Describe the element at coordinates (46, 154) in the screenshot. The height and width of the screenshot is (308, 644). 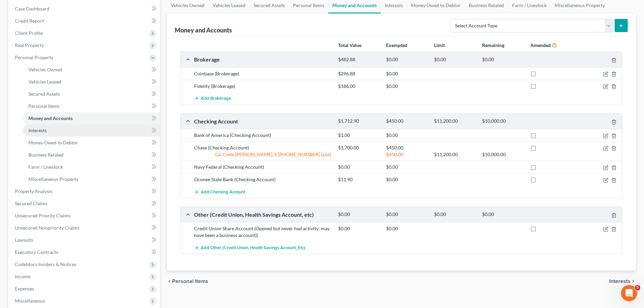
I see `span: Business Related` at that location.